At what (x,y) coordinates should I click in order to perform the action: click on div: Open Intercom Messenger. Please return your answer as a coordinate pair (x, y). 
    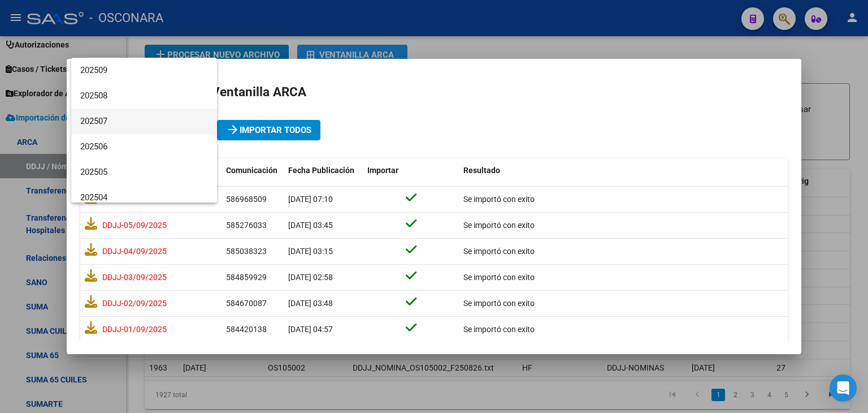
    Looking at the image, I should click on (843, 388).